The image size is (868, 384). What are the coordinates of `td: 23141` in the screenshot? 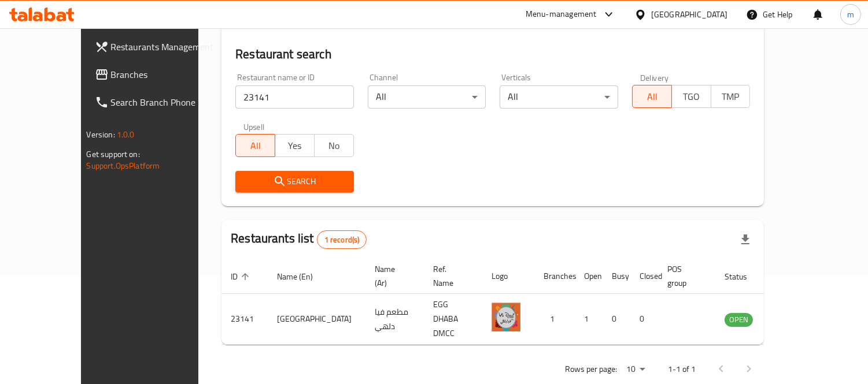 It's located at (244, 319).